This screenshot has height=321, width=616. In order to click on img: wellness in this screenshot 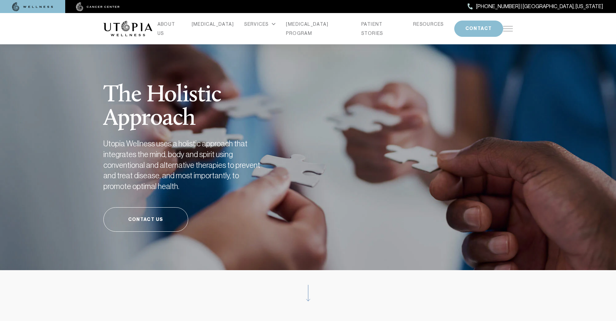, I will do `click(33, 7)`.